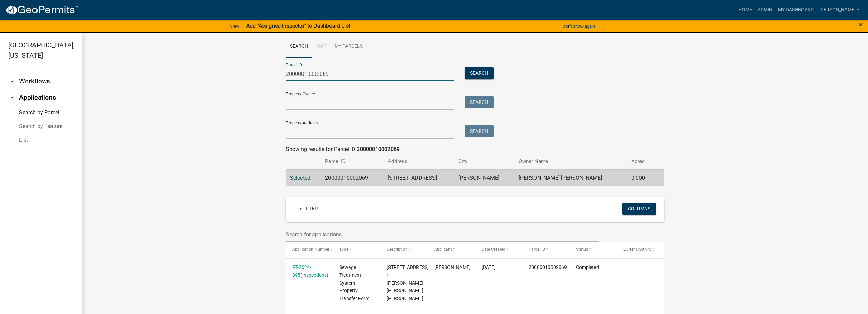  Describe the element at coordinates (353, 161) in the screenshot. I see `th: Parcel ID` at that location.